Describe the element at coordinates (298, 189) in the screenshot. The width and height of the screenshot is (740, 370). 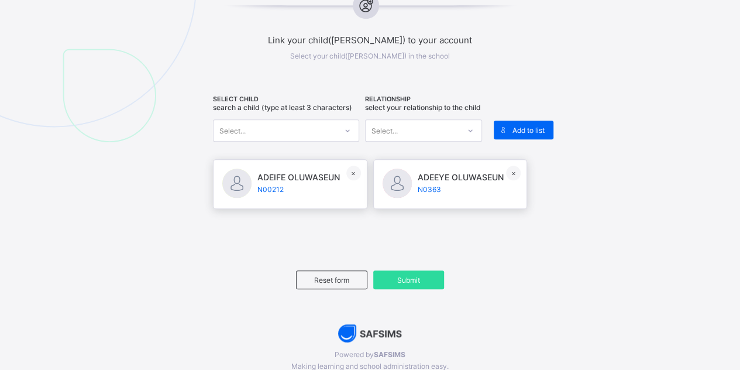
I see `span: N00212` at that location.